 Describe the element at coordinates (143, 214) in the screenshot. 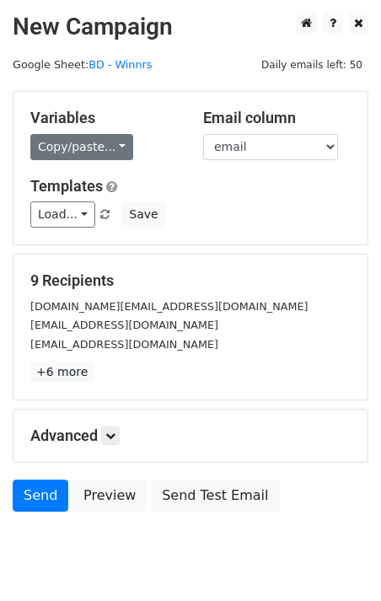

I see `button: Save` at that location.